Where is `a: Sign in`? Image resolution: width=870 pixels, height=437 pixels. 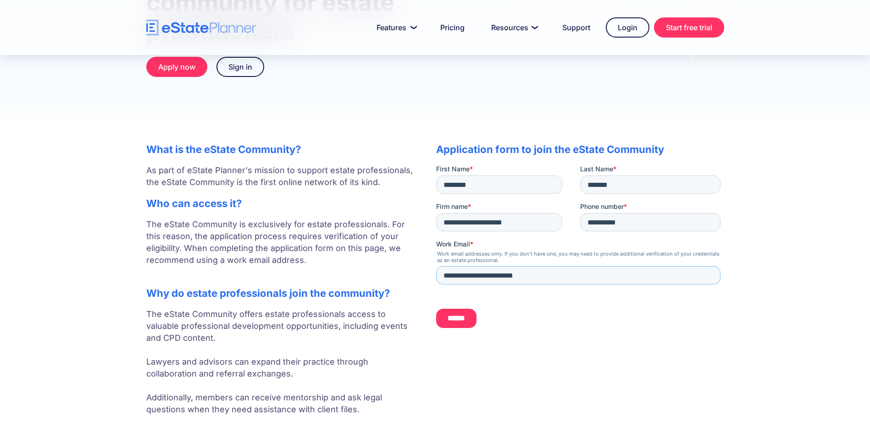 a: Sign in is located at coordinates (240, 67).